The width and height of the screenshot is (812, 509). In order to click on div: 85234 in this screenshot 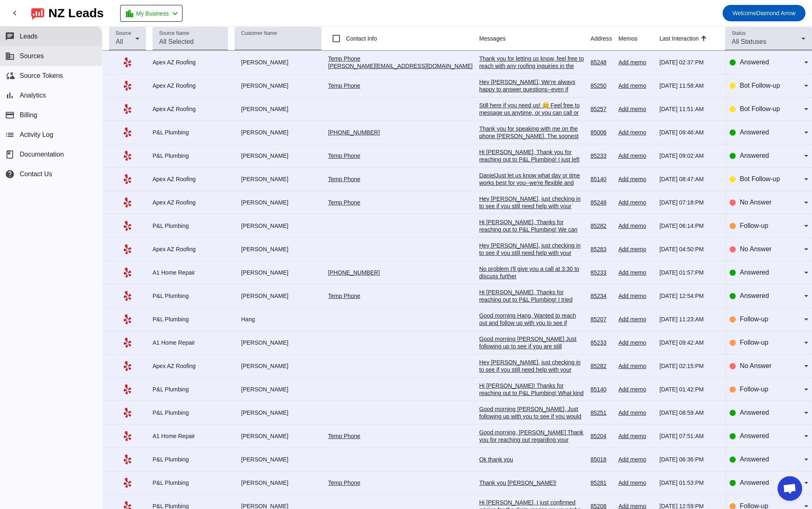, I will do `click(601, 296)`.